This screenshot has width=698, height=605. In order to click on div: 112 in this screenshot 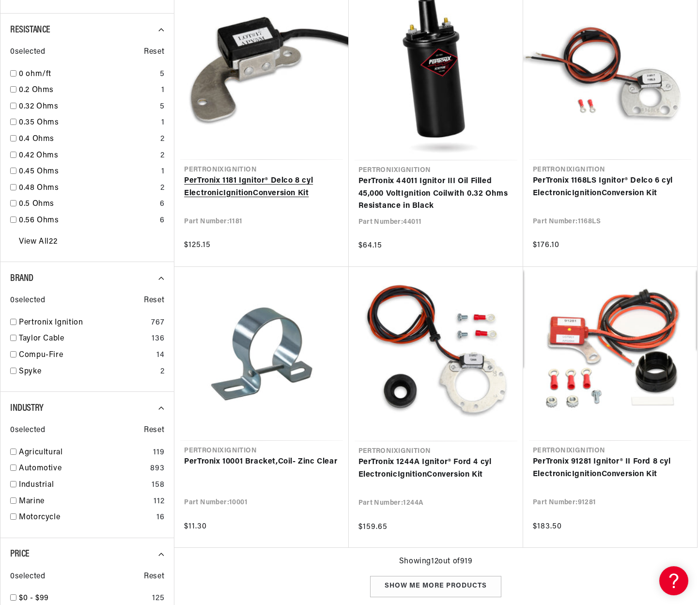, I will do `click(159, 502)`.